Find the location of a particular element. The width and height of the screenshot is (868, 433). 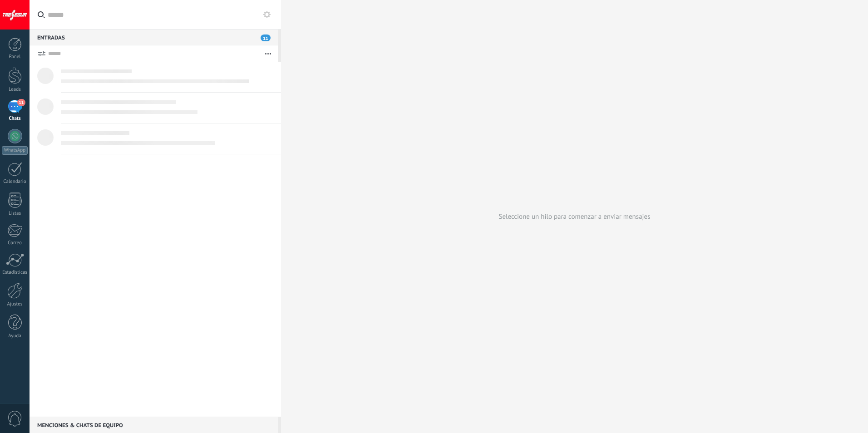

div: Calendario is located at coordinates (15, 182).